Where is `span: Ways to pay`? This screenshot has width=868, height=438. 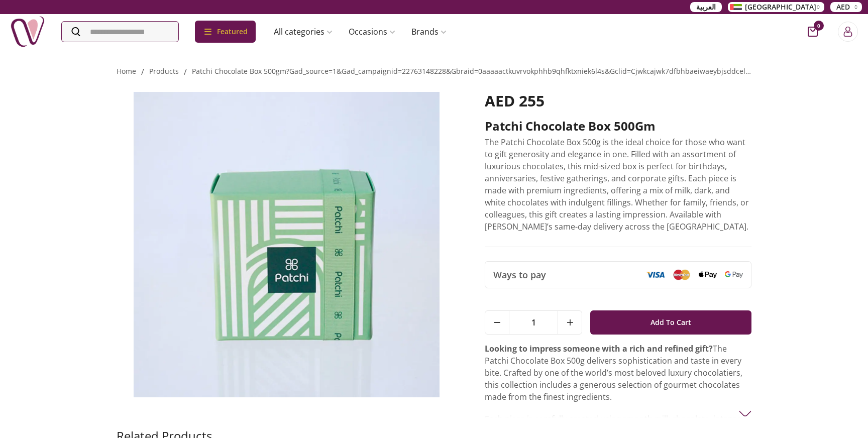 span: Ways to pay is located at coordinates (519, 274).